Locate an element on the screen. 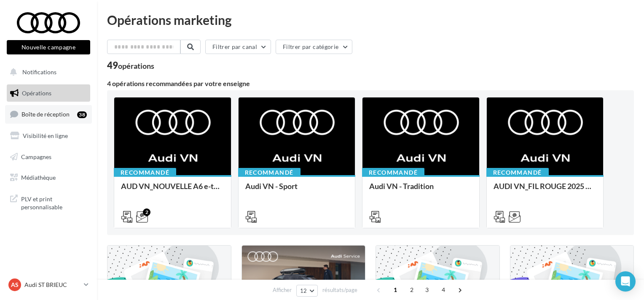 The image size is (644, 300). span: 12 is located at coordinates (303, 290).